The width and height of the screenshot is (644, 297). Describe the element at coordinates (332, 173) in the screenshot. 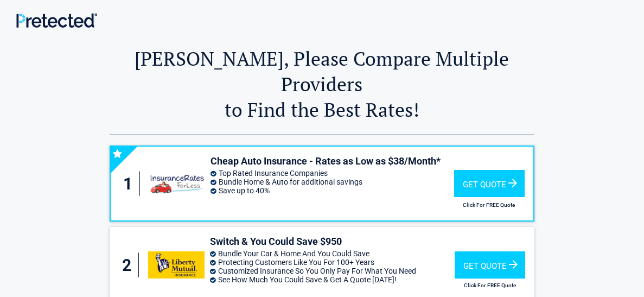

I see `li: Top Rated Insurance Companies` at that location.